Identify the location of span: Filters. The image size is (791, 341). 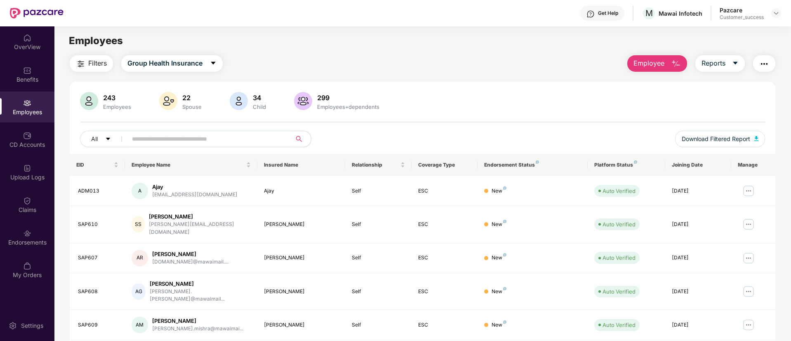
(97, 63).